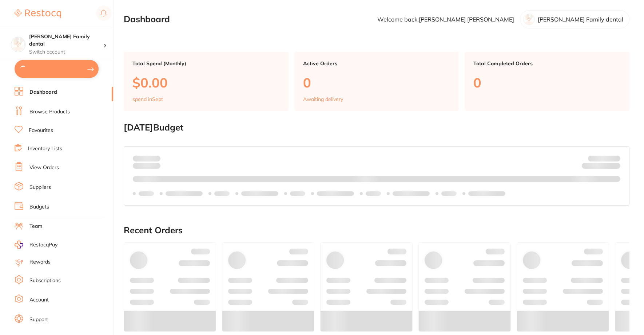 This screenshot has height=335, width=644. I want to click on a: Dashboard, so click(44, 92).